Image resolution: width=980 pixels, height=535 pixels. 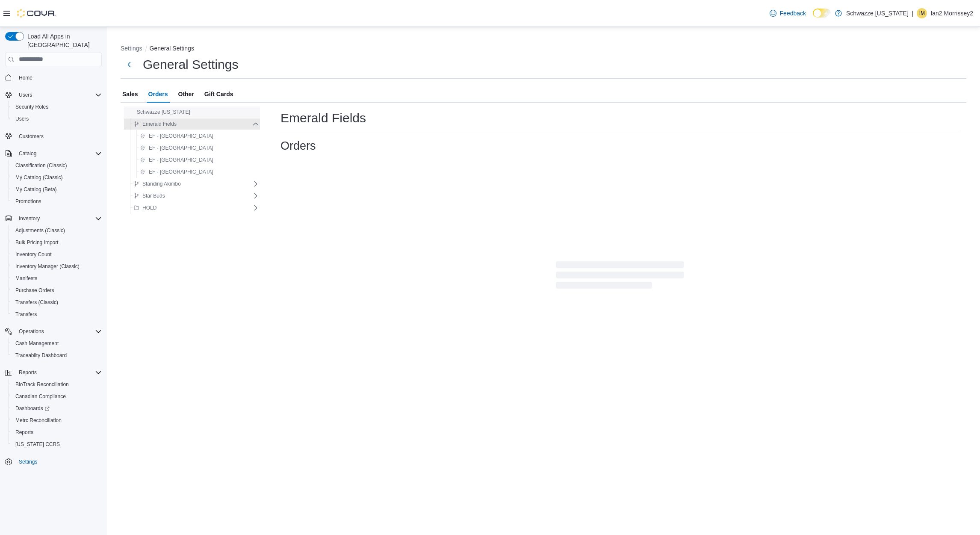 What do you see at coordinates (26, 78) in the screenshot?
I see `span: Home` at bounding box center [26, 78].